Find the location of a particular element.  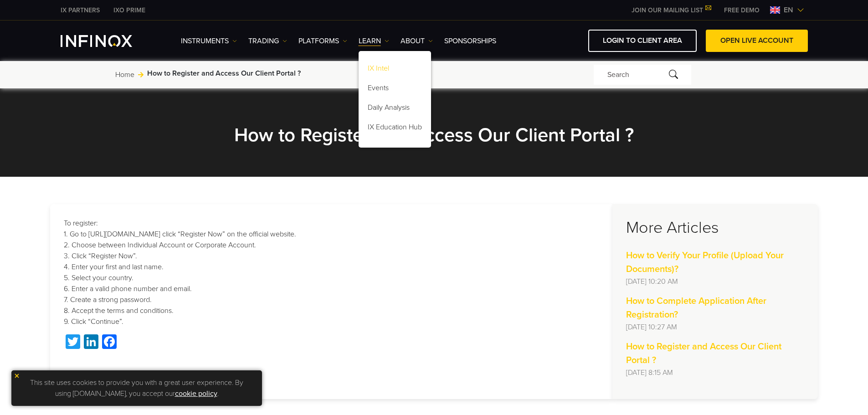

a: IX Education Hub is located at coordinates (395, 128).